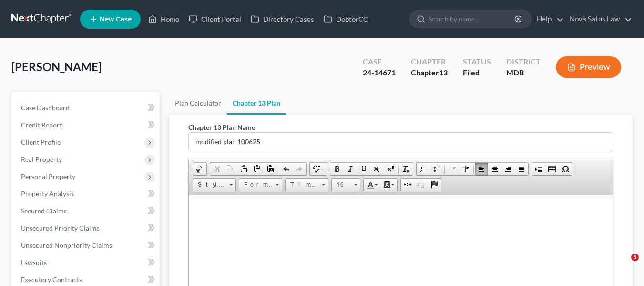 The image size is (644, 286). Describe the element at coordinates (539, 169) in the screenshot. I see `a: Insert Page Break for Printing` at that location.